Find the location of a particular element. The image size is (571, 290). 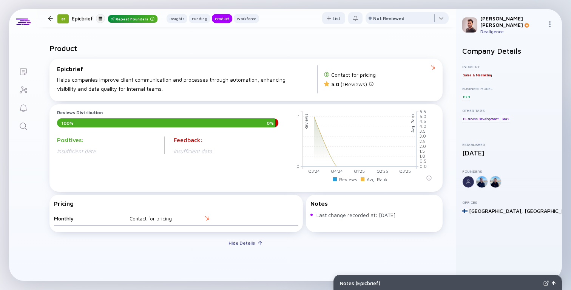

button: Product is located at coordinates (222, 19).